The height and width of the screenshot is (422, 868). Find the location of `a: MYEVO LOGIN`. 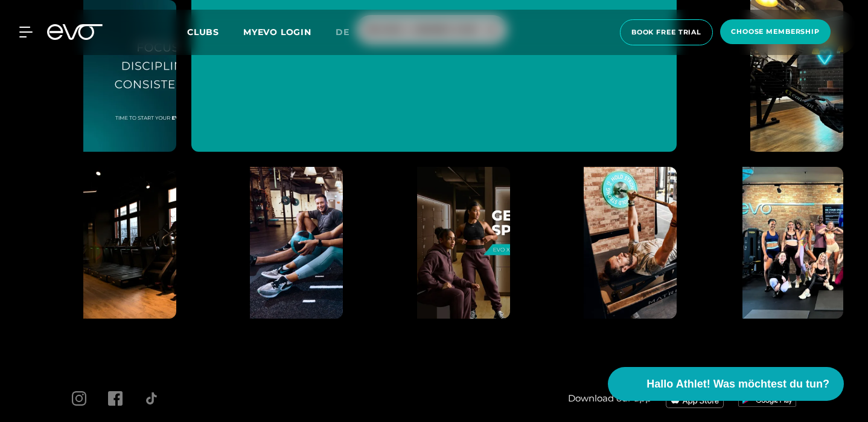

a: MYEVO LOGIN is located at coordinates (277, 32).